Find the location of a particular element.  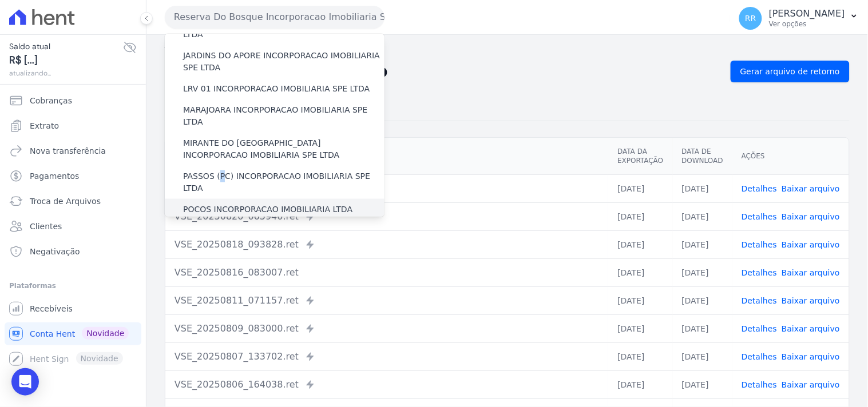

a: Clientes is located at coordinates (73, 226).